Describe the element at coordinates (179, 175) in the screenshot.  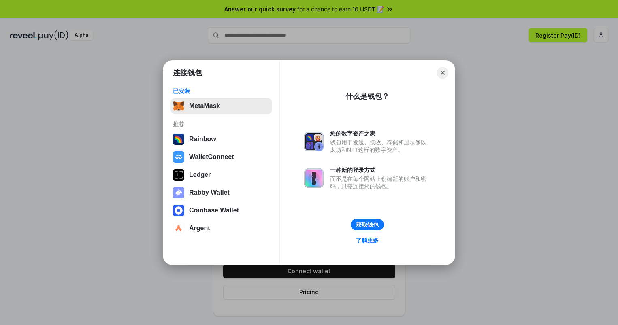
I see `img: svg+xml,%3Csvg%20xmlns%3D%22http%3A%2F%2Fwww.w3.org%2F2000%2Fsvg%22%20width%3D%2228%22%20height%3...` at that location.